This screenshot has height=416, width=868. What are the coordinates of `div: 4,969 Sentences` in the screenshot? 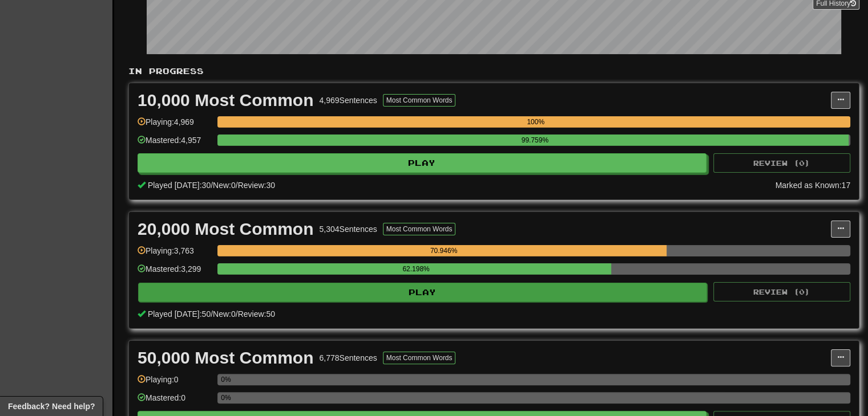 It's located at (348, 100).